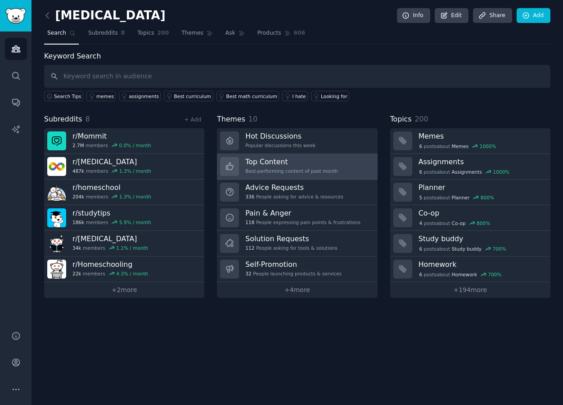 Image resolution: width=563 pixels, height=405 pixels. I want to click on a: Search, so click(61, 35).